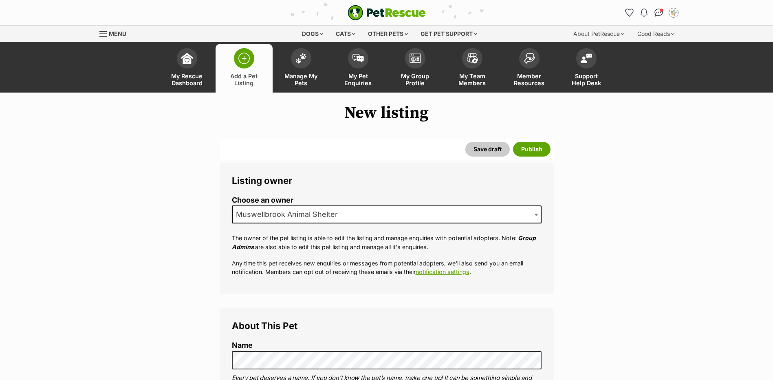 The image size is (773, 380). Describe the element at coordinates (644, 13) in the screenshot. I see `button: Notifications` at that location.